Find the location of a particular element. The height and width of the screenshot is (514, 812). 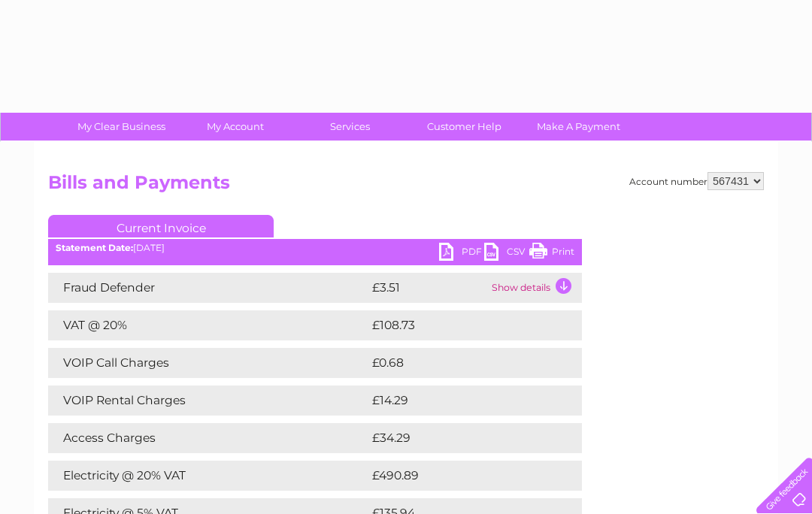

td: £108.73 is located at coordinates (461, 326).